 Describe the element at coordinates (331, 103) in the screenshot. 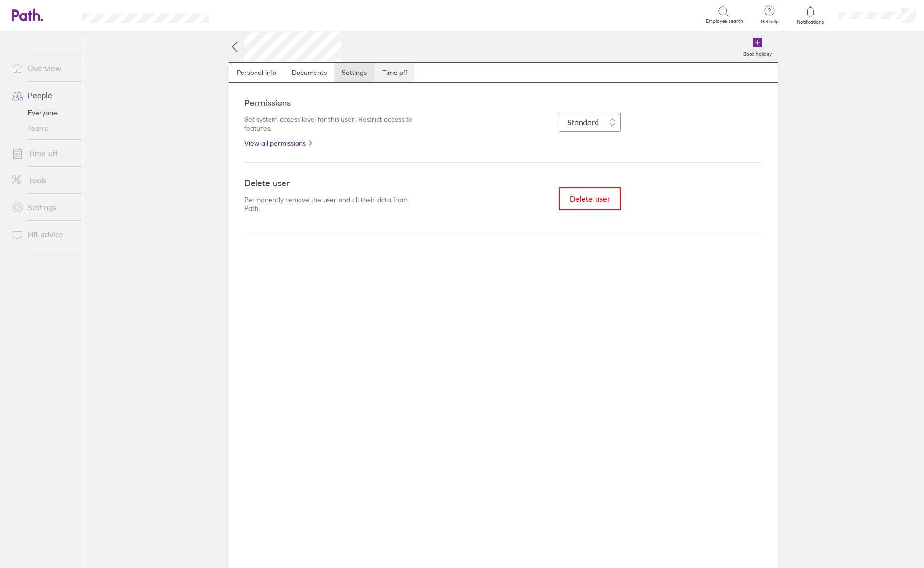

I see `h4: Permissions` at that location.